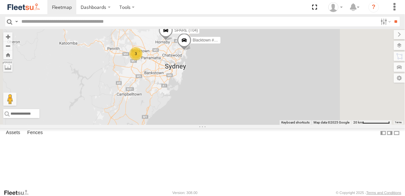 This screenshot has height=196, width=405. Describe the element at coordinates (8, 37) in the screenshot. I see `button: Zoom in` at that location.